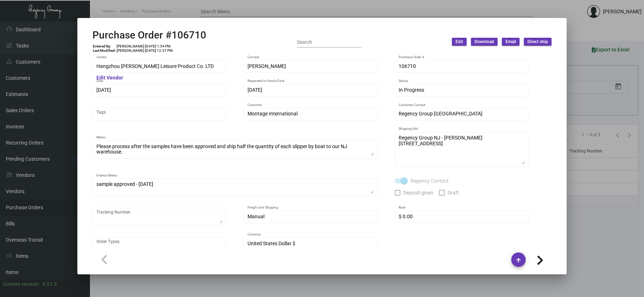 Image resolution: width=644 pixels, height=297 pixels. I want to click on div: 0.51.2, so click(50, 284).